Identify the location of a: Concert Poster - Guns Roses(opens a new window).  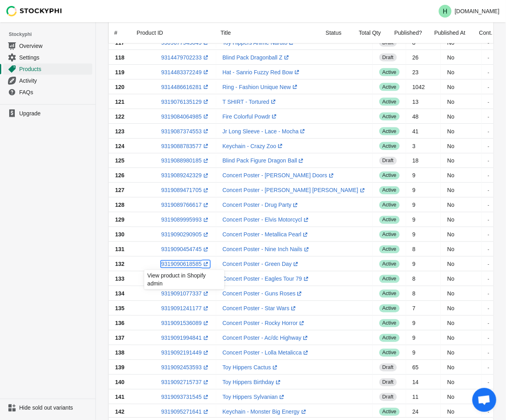
(263, 293).